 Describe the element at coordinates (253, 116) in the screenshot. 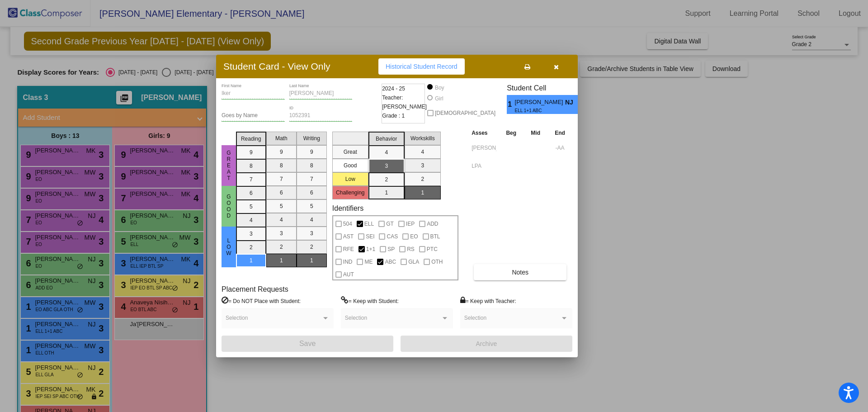

I see `input: goes by name` at that location.